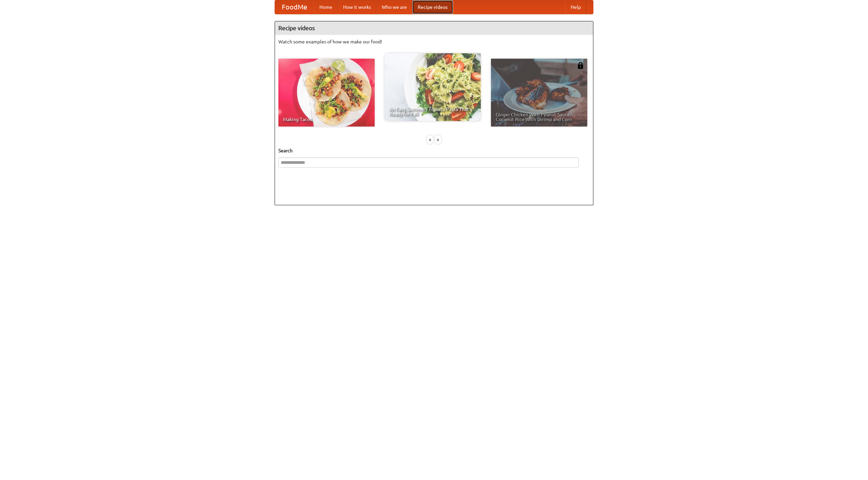 The width and height of the screenshot is (868, 480). I want to click on span: Making Tacos, so click(327, 119).